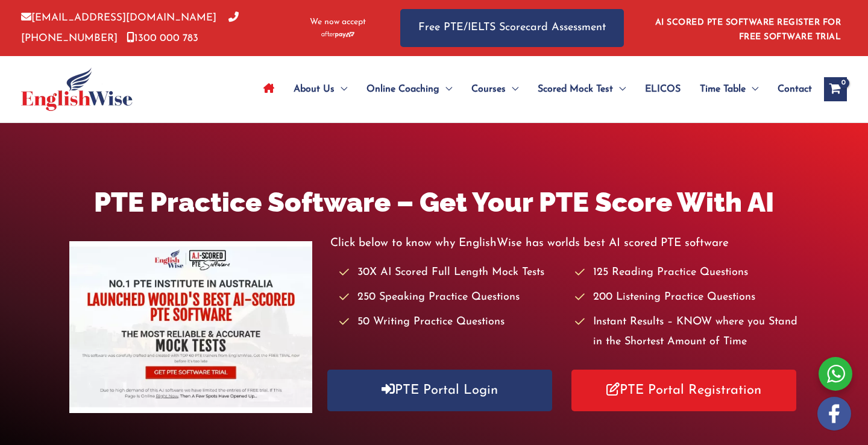 This screenshot has height=445, width=868. What do you see at coordinates (729, 89) in the screenshot?
I see `a: Time TableMenu Toggle` at bounding box center [729, 89].